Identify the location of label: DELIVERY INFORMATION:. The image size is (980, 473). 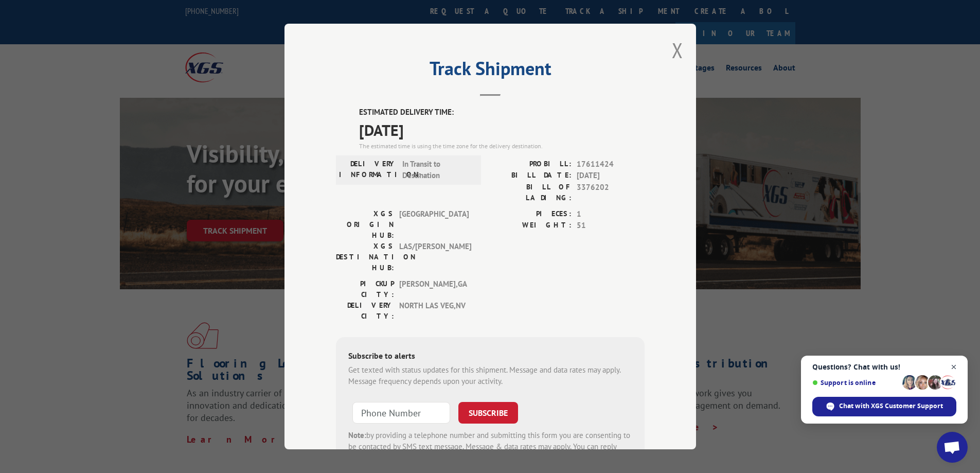
(368, 169).